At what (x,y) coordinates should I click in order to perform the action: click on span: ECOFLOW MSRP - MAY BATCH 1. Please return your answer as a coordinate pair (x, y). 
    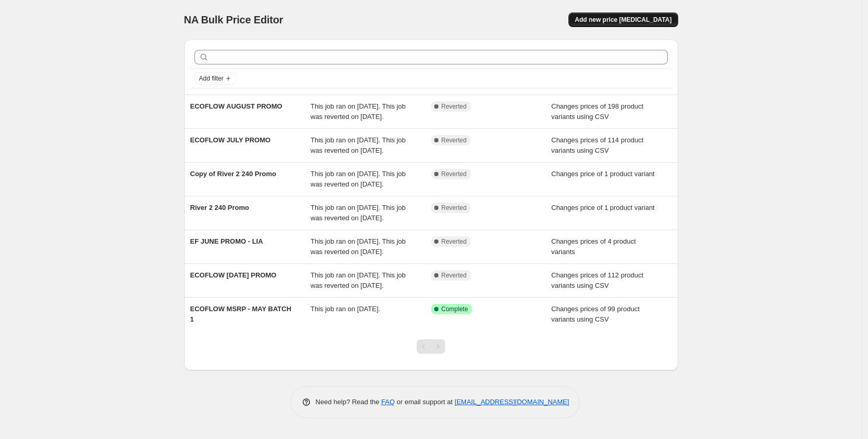
    Looking at the image, I should click on (240, 314).